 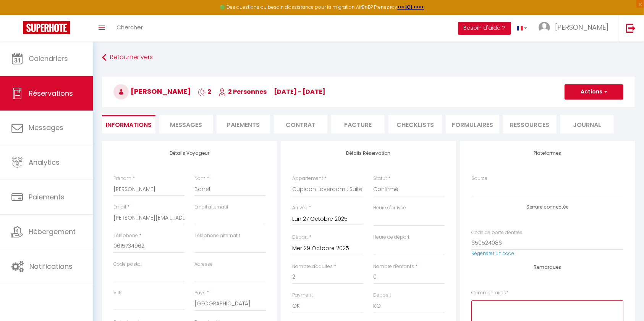 What do you see at coordinates (391, 237) in the screenshot?
I see `label: Heure de départ` at bounding box center [391, 237].